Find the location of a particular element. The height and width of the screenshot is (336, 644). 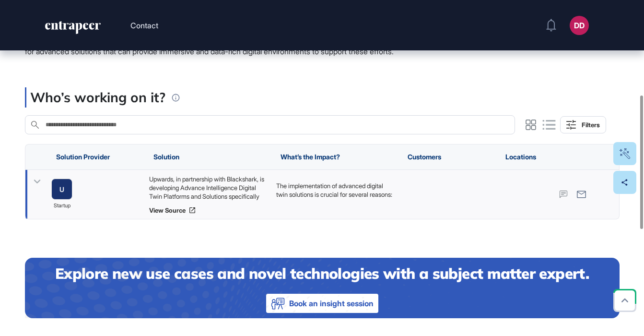

div: Upwards, in partnership with Blackshark, is developing Advance Intelligence Digital Twin Platform... is located at coordinates (207, 188).